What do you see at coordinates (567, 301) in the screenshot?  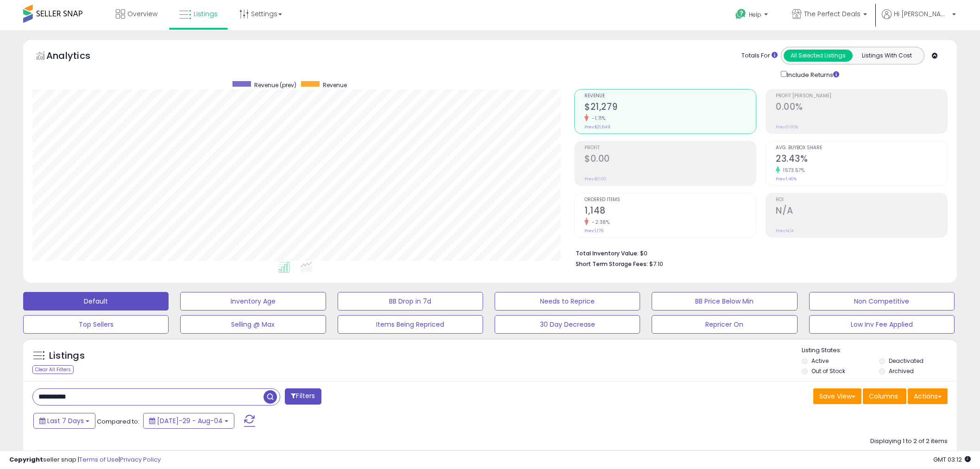 I see `button: Needs to Reprice` at bounding box center [567, 301].